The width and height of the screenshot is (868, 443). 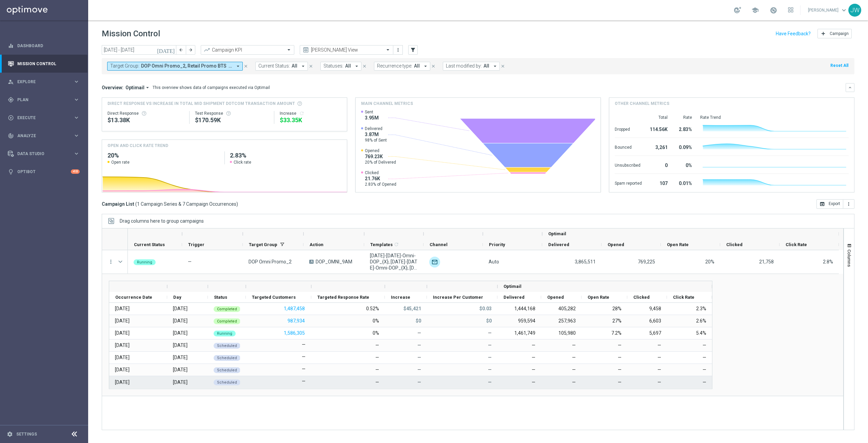 What do you see at coordinates (44, 136) in the screenshot?
I see `div: track_changes Analyze keyboard_arrow_right` at bounding box center [44, 136].